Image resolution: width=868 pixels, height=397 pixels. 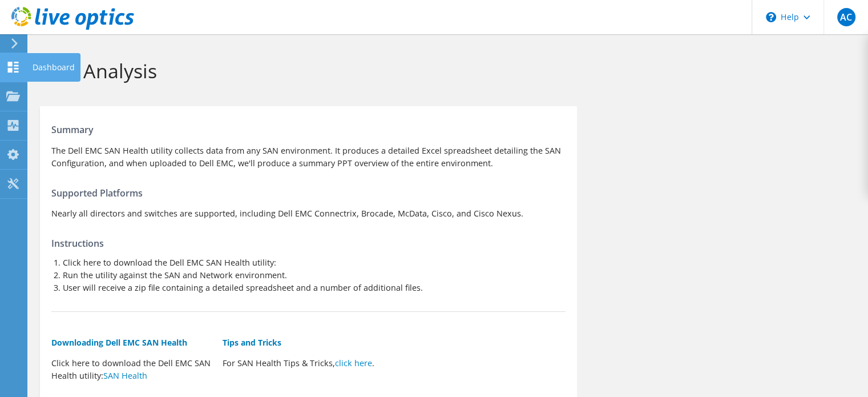 I want to click on p: Click here to download the Dell EMC SAN Health utility:, so click(x=131, y=370).